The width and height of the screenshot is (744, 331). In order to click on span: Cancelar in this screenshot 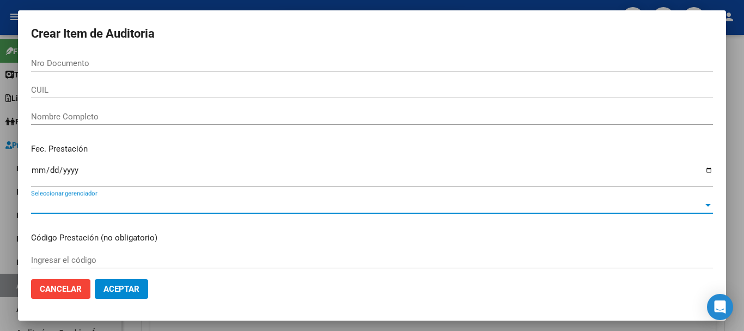, I will do `click(60, 289)`.